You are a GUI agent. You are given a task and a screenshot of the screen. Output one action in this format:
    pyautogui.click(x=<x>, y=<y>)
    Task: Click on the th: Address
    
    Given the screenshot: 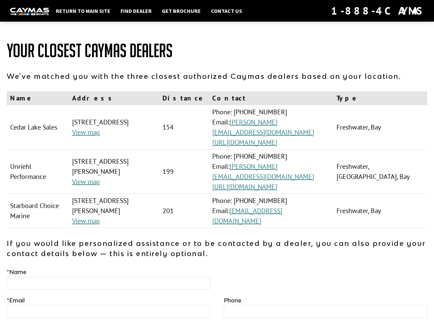 What is the action you would take?
    pyautogui.click(x=114, y=98)
    